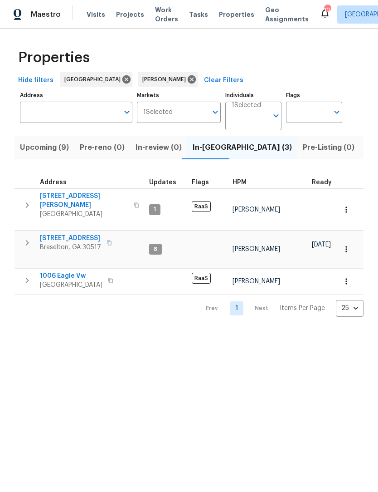 The height and width of the screenshot is (492, 378). Describe the element at coordinates (314, 95) in the screenshot. I see `label: Flags` at that location.